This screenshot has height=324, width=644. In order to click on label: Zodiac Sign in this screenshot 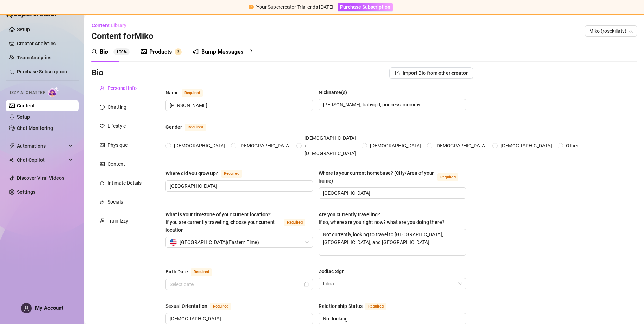, I will do `click(334, 271)`.